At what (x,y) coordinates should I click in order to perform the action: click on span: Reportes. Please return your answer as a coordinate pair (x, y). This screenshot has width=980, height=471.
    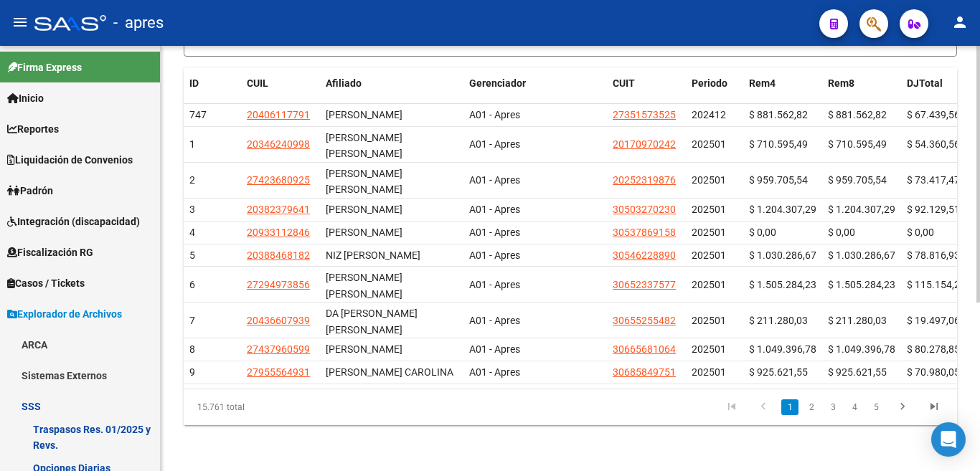
    Looking at the image, I should click on (33, 129).